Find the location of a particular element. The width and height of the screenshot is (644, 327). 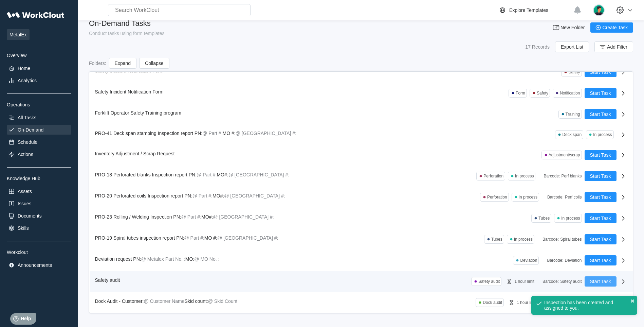

button: Expand is located at coordinates (123, 63).